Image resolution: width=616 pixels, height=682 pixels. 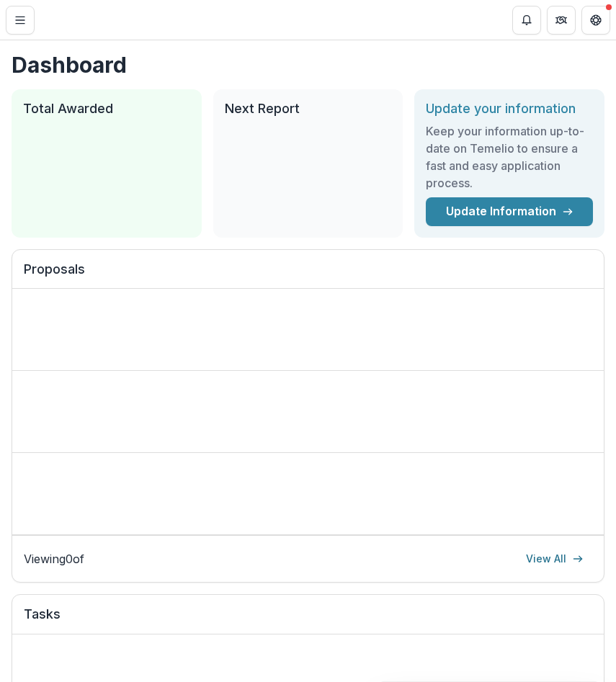 What do you see at coordinates (20, 20) in the screenshot?
I see `button: Toggle Menu` at bounding box center [20, 20].